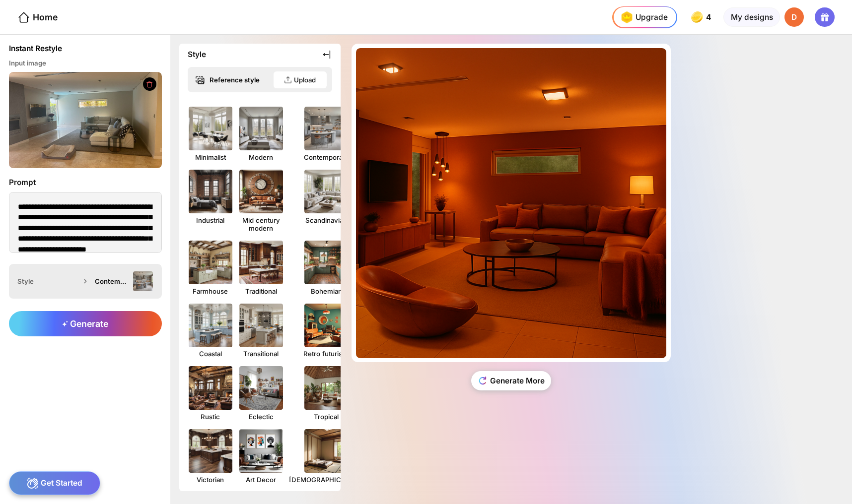 This screenshot has height=504, width=852. I want to click on div: Traditional, so click(261, 291).